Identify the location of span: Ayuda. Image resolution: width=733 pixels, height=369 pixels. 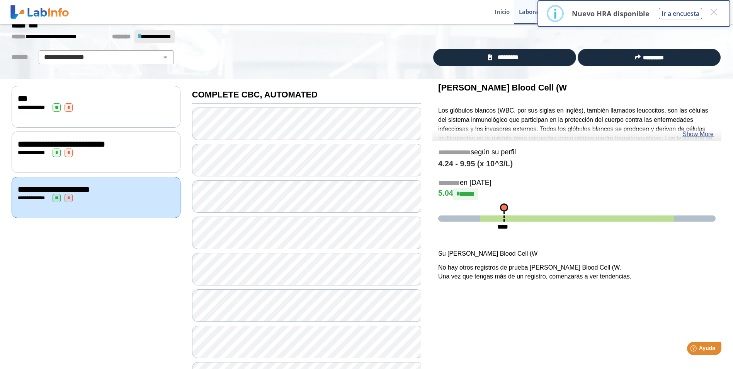
(43, 9).